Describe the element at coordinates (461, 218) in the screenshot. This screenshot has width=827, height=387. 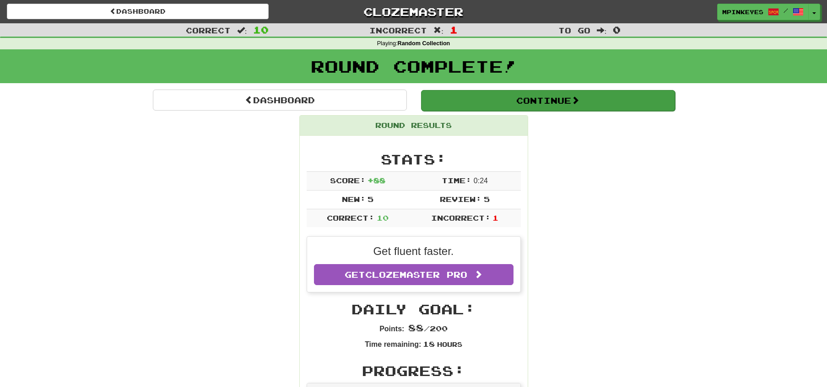
I see `span: Incorrect:` at that location.